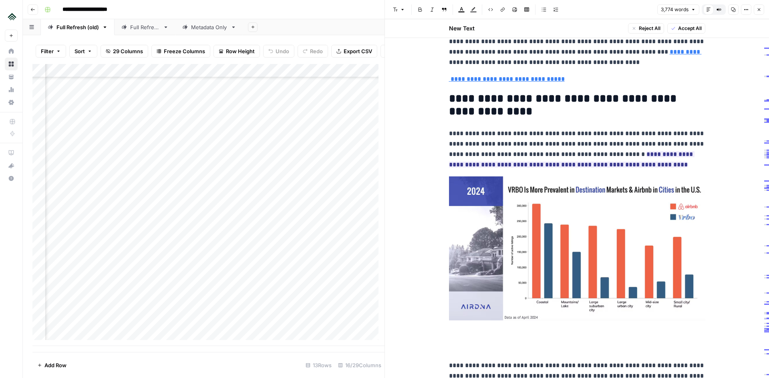  I want to click on span: 29 Columns, so click(128, 51).